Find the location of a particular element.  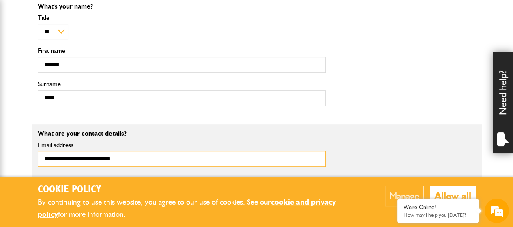

div: Minimize live chat window is located at coordinates (143, 14).